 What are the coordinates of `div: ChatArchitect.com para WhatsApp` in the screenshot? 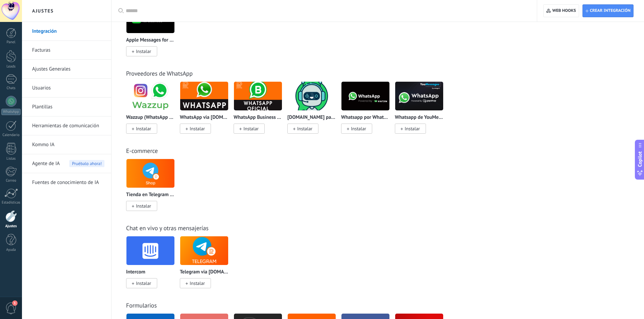 It's located at (314, 112).